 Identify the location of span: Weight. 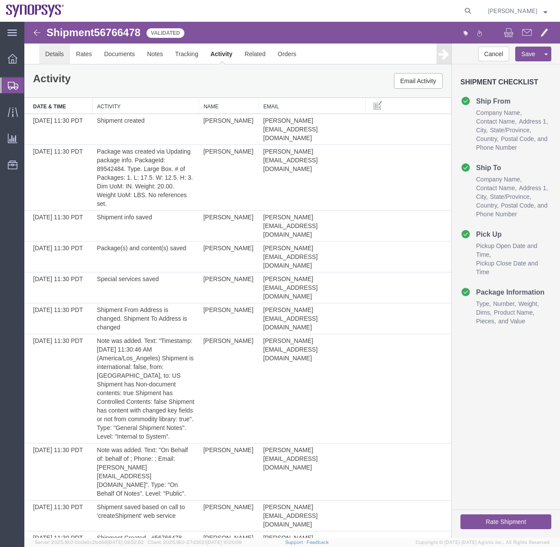
(504, 282).